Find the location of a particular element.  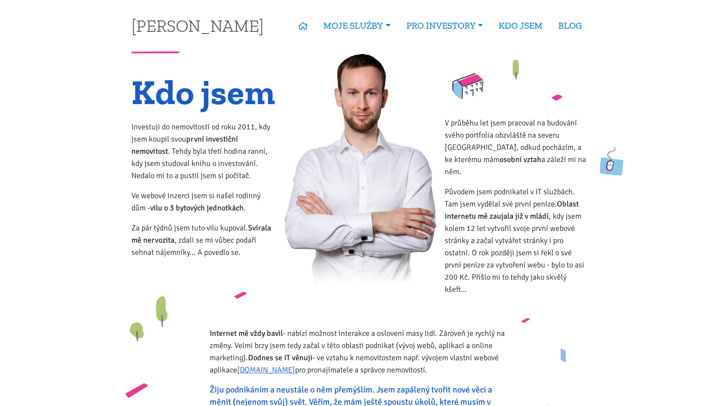

a: MOJE SLUŽBY is located at coordinates (357, 26).